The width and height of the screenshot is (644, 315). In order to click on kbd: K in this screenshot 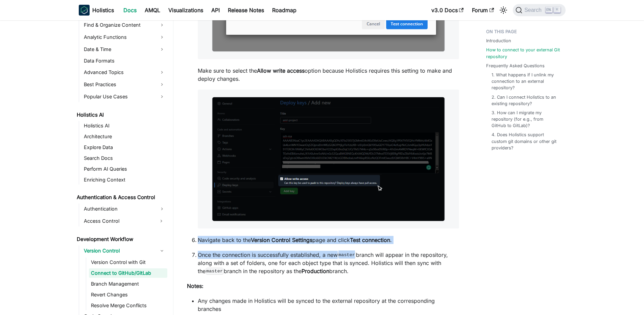, I will do `click(557, 10)`.